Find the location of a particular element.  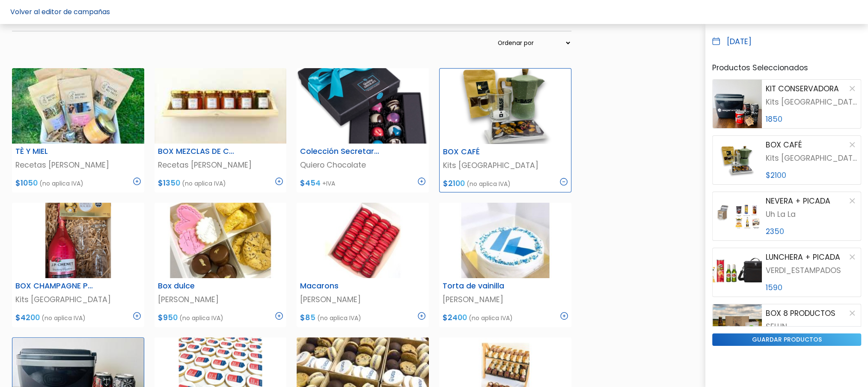

img: thumb_2000___2000-Photoroom_-_2024-09-23T143401.643.jpg is located at coordinates (362, 241).